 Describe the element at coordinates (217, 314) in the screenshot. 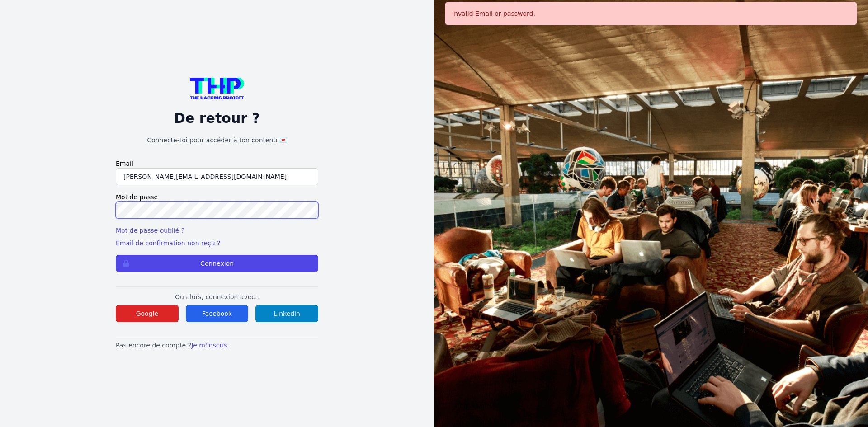

I see `a: Facebook` at that location.